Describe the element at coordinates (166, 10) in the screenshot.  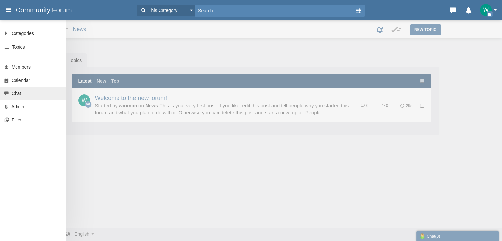
I see `button: This Category` at that location.